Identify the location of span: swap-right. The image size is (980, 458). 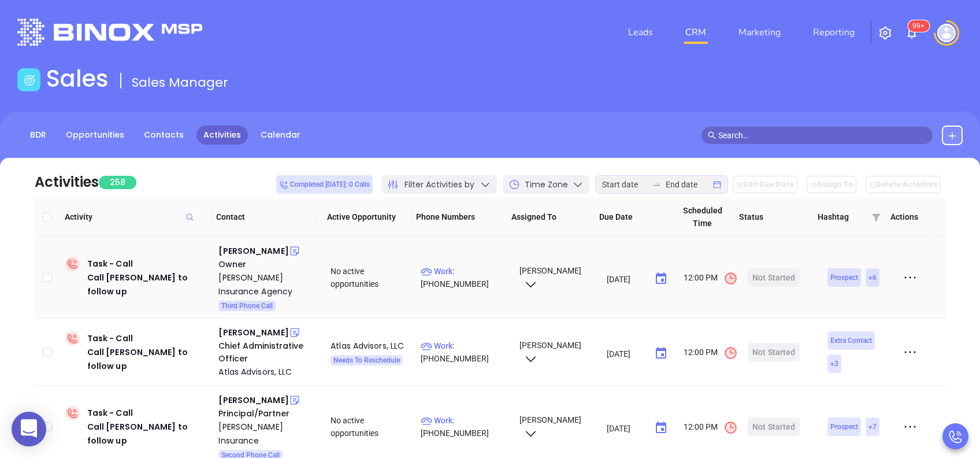
(657, 184).